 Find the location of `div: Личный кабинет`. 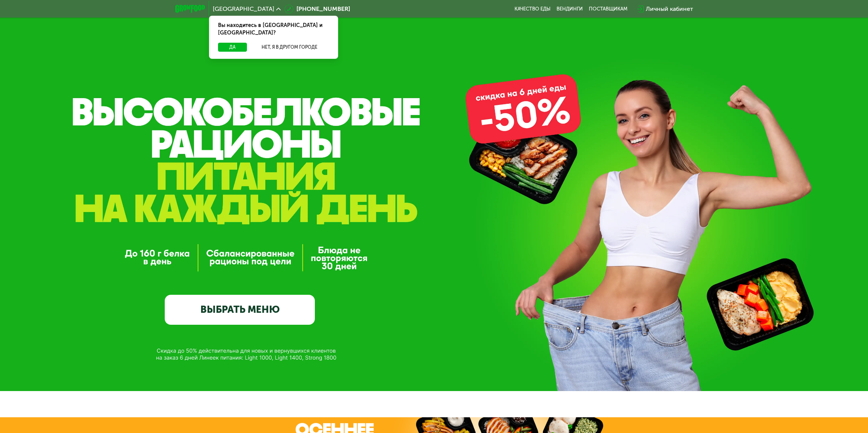

div: Личный кабинет is located at coordinates (669, 9).